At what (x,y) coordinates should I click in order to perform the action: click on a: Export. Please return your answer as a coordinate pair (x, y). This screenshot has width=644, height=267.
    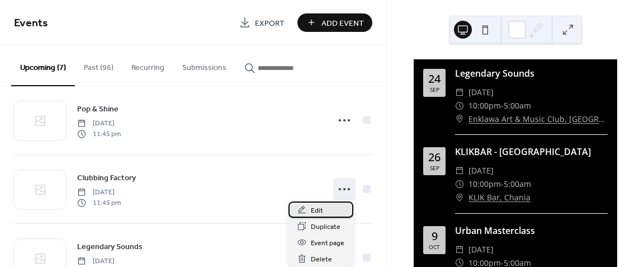
    Looking at the image, I should click on (262, 22).